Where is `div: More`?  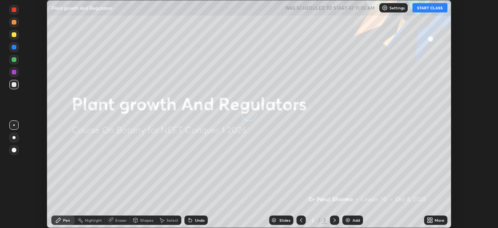
div: More is located at coordinates (440, 220).